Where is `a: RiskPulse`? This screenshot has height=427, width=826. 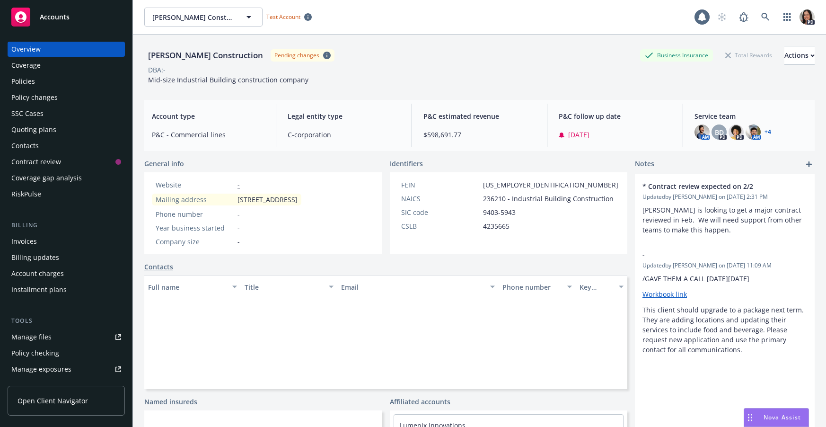 a: RiskPulse is located at coordinates (66, 194).